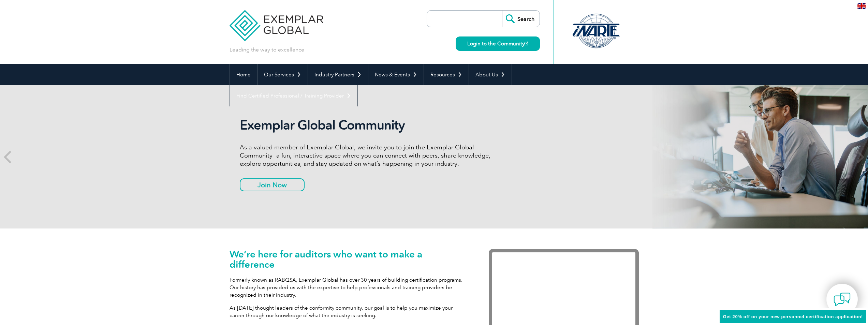 The width and height of the screenshot is (868, 325). Describe the element at coordinates (349, 287) in the screenshot. I see `p: Formerly known as RABQSA, Exemplar Global has over 30 years of building certification programs. O...` at that location.